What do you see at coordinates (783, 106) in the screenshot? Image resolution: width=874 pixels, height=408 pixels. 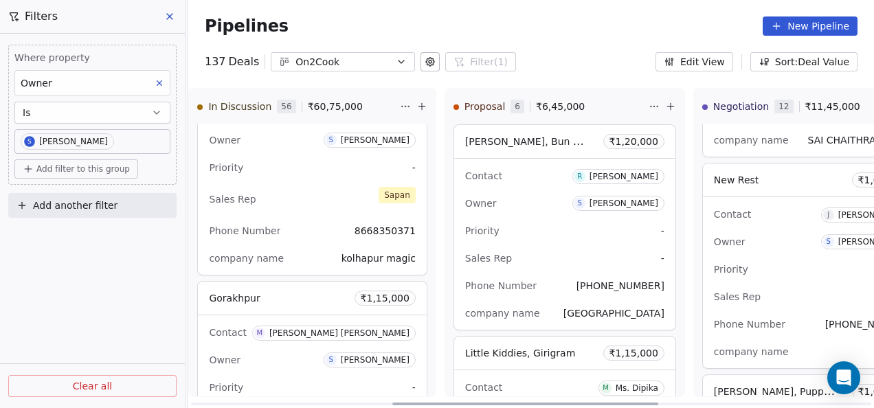 I see `span: 12` at bounding box center [783, 106].